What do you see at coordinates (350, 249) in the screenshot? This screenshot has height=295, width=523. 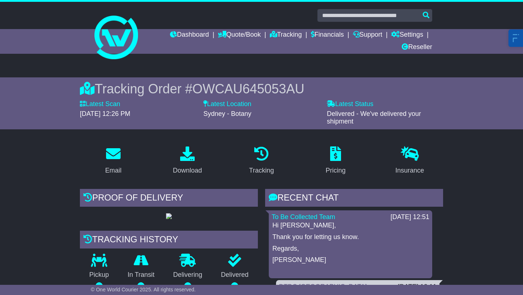 I see `p: Regards,` at bounding box center [350, 249].